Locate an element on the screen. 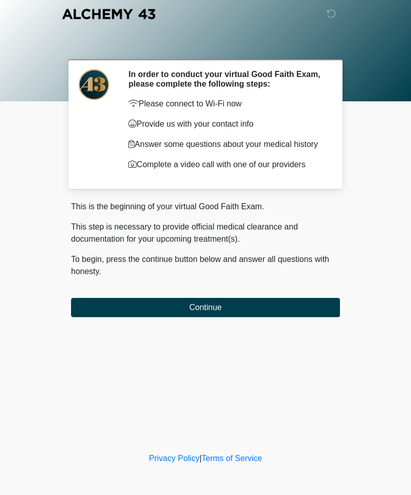 This screenshot has width=411, height=495. p: Complete a video call with one of our providers is located at coordinates (226, 165).